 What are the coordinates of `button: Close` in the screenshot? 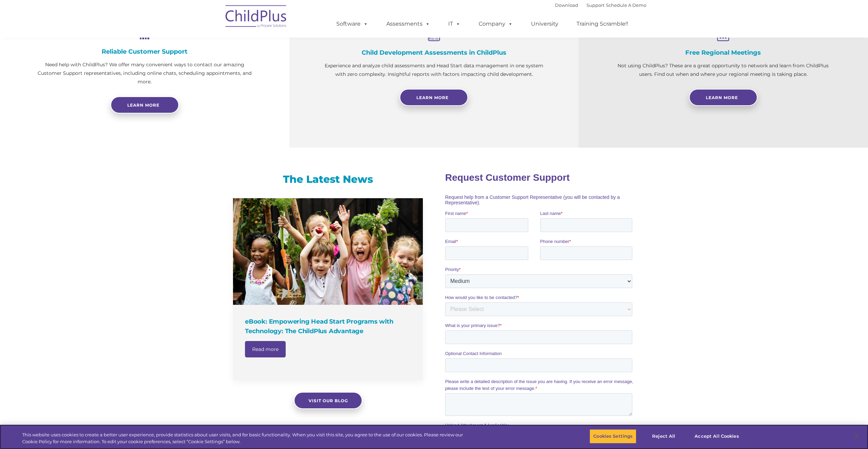 It's located at (857, 436).